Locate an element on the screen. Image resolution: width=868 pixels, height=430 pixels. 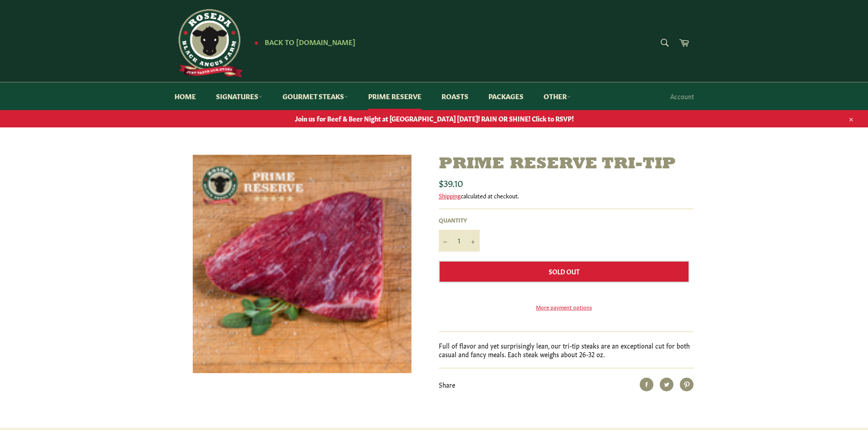
a: Signatures is located at coordinates (239, 96).